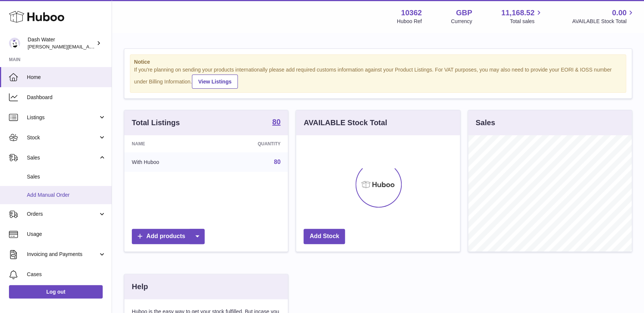  What do you see at coordinates (461, 22) in the screenshot?
I see `div: Currency` at bounding box center [461, 22].